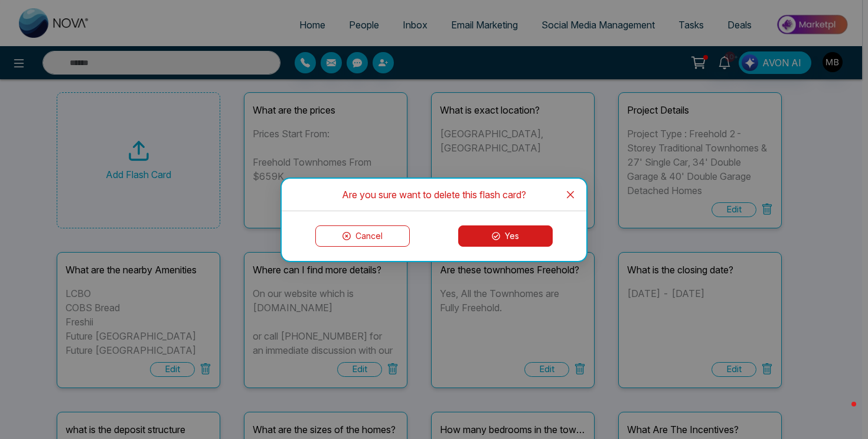  I want to click on span: close, so click(570, 194).